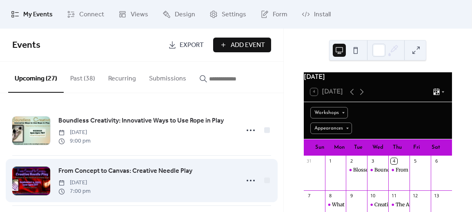 The height and width of the screenshot is (212, 472). Describe the element at coordinates (309, 161) in the screenshot. I see `div: 31` at that location.